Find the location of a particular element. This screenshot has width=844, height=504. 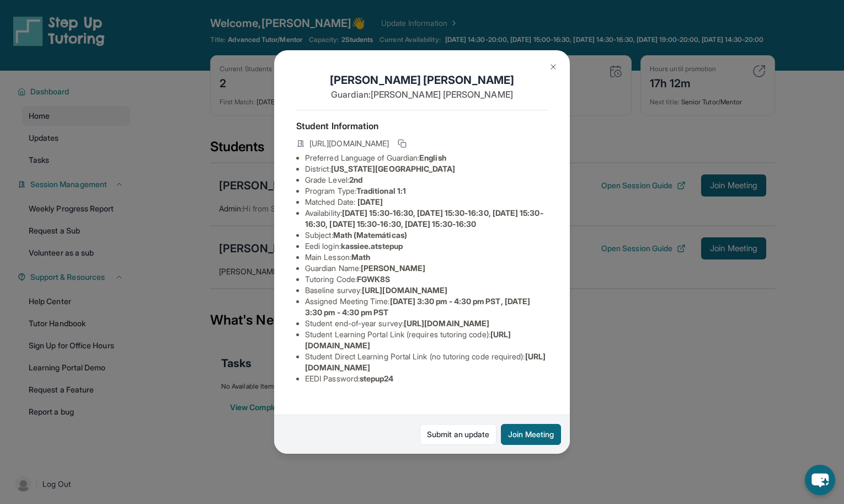

li: Availability: is located at coordinates (426, 219).